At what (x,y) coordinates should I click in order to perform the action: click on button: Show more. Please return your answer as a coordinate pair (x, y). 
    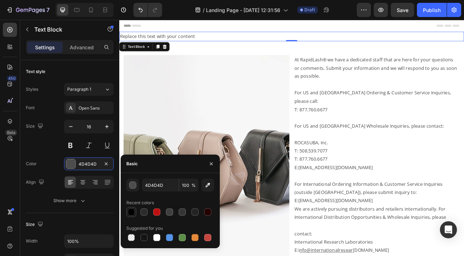
    Looking at the image, I should click on (70, 200).